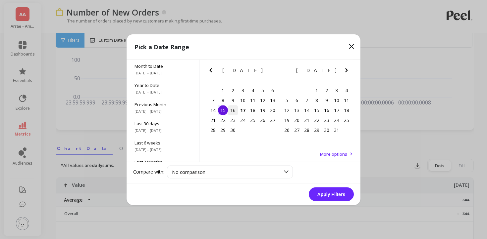  Describe the element at coordinates (233, 110) in the screenshot. I see `div: Choose Tuesday, September 16th, 2025` at that location.